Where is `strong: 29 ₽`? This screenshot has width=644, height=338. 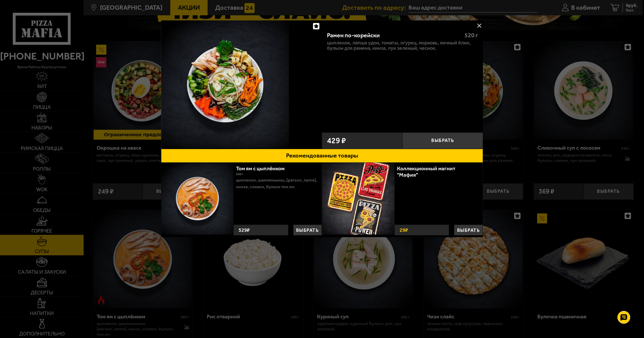
strong: 29 ₽ is located at coordinates (403, 230).